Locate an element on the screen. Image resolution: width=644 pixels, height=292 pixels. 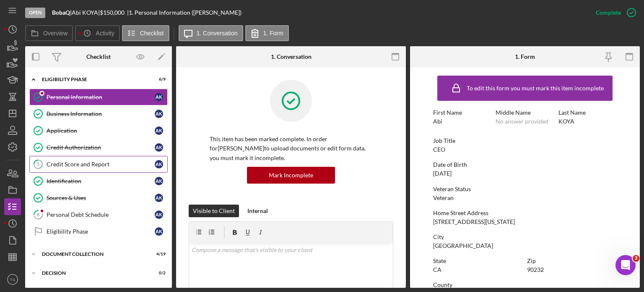
p: How can we help? is located at coordinates (84, 95).